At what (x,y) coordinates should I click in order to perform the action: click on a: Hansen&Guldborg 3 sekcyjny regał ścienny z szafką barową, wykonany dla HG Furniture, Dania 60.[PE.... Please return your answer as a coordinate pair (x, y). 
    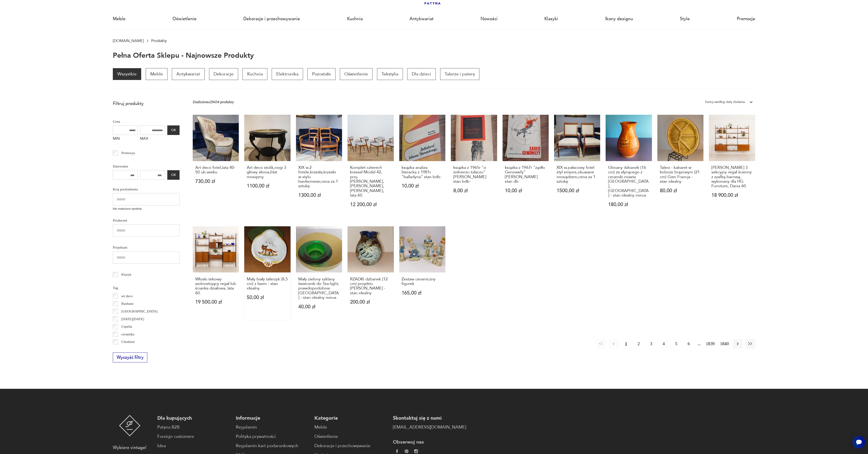
    Looking at the image, I should click on (732, 166).